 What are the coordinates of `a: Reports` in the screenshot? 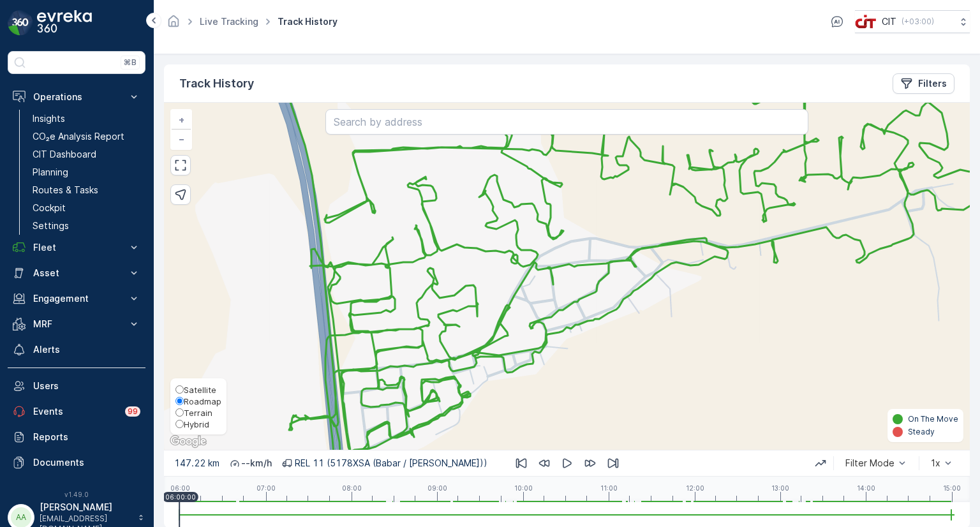 It's located at (76, 437).